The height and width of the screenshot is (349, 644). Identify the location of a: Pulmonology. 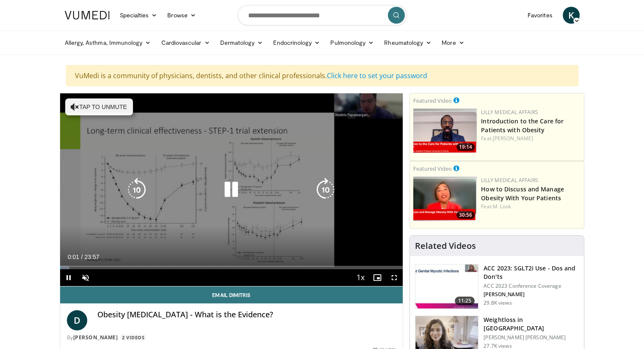
(352, 43).